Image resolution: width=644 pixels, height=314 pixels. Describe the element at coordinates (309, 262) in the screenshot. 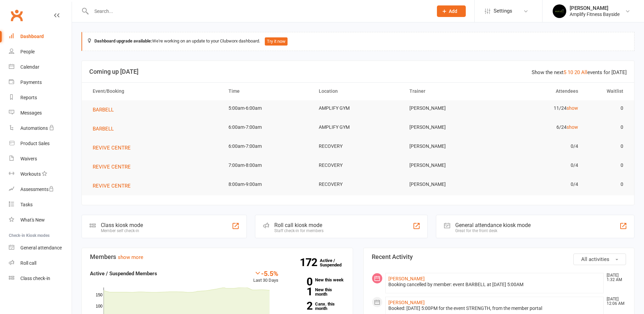

I see `strong: 172` at that location.